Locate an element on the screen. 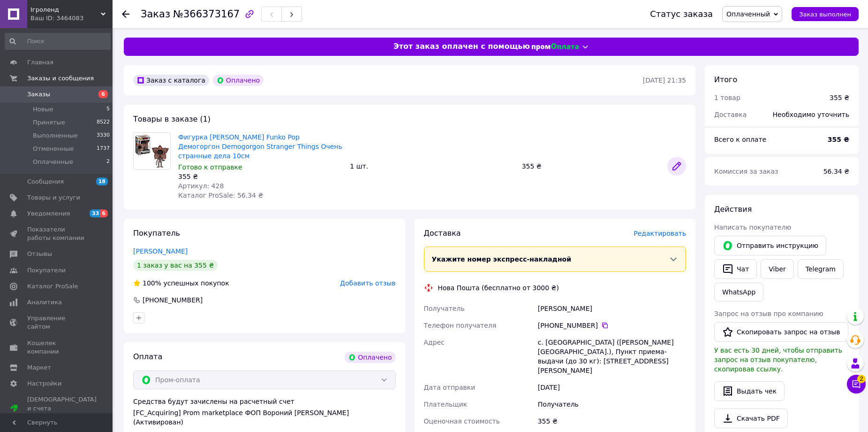 The height and width of the screenshot is (432, 868). span: Покупатели is located at coordinates (47, 271).